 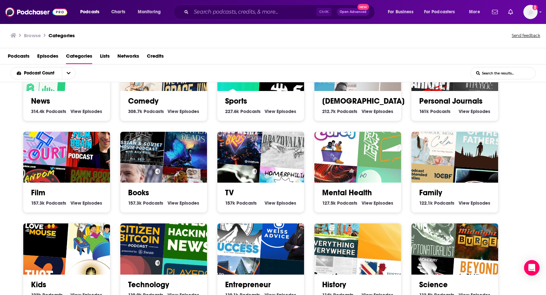 What do you see at coordinates (105, 57) in the screenshot?
I see `span: Lists` at bounding box center [105, 57].